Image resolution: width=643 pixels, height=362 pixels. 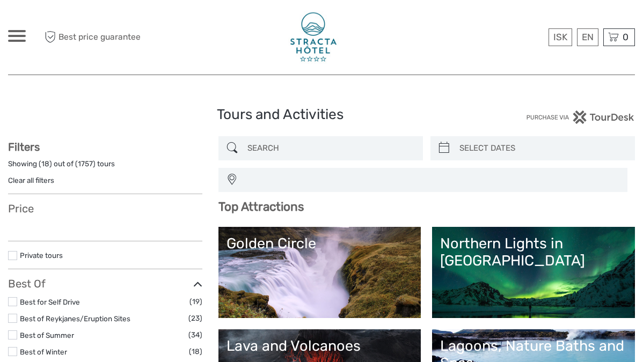 I want to click on input: SELECT DATES, so click(x=542, y=148).